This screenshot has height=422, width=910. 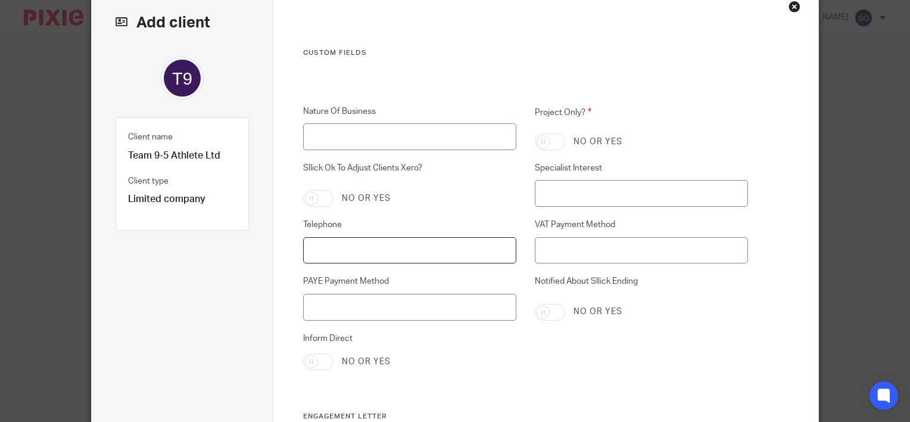 What do you see at coordinates (182, 199) in the screenshot?
I see `p: Limited company` at bounding box center [182, 199].